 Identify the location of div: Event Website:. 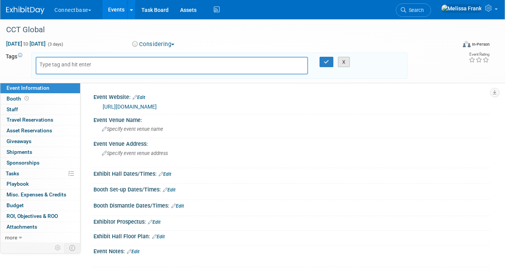
(291, 96).